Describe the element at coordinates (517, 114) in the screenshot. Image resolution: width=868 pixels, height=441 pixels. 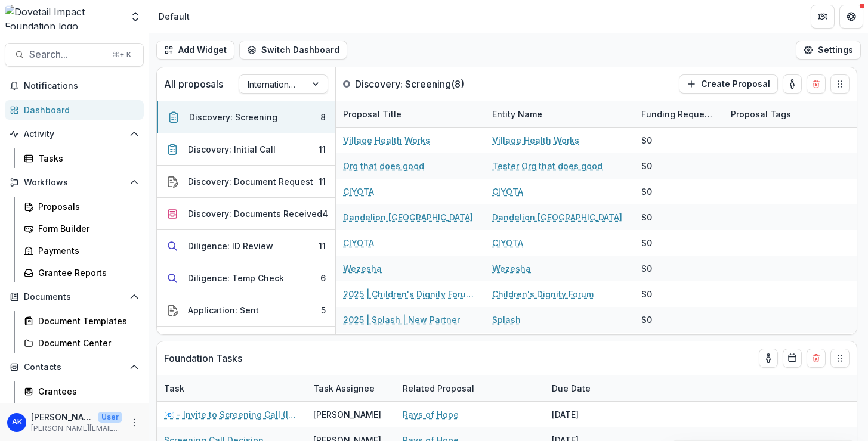
I see `div: Entity Name` at that location.